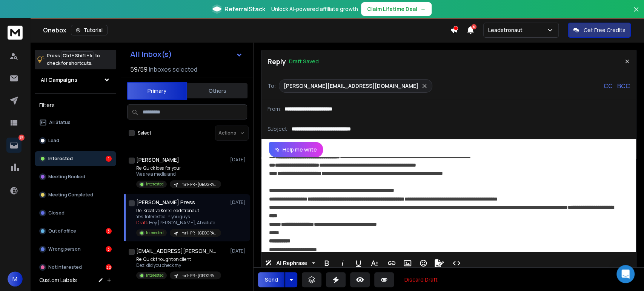  What do you see at coordinates (58, 280) in the screenshot?
I see `h3: Custom Labels` at bounding box center [58, 280].